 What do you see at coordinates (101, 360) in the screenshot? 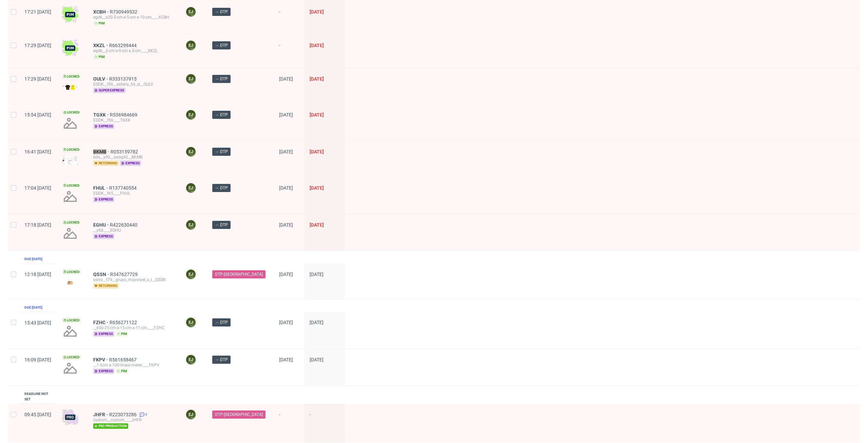
I see `a: FKPV` at bounding box center [101, 360].